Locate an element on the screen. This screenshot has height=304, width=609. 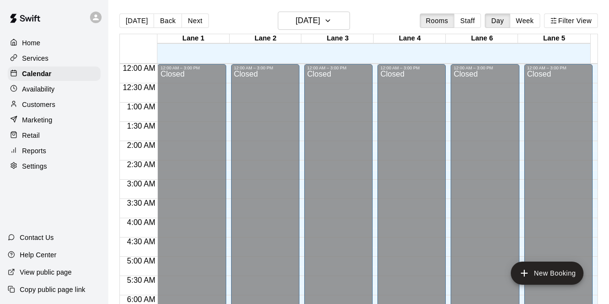
span: 12:30 AM is located at coordinates (139, 87).